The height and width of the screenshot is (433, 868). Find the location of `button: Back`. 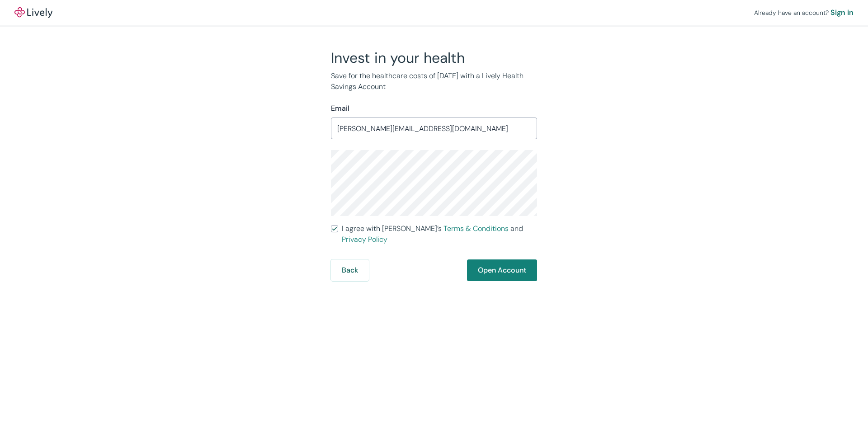

button: Back is located at coordinates (350, 271).